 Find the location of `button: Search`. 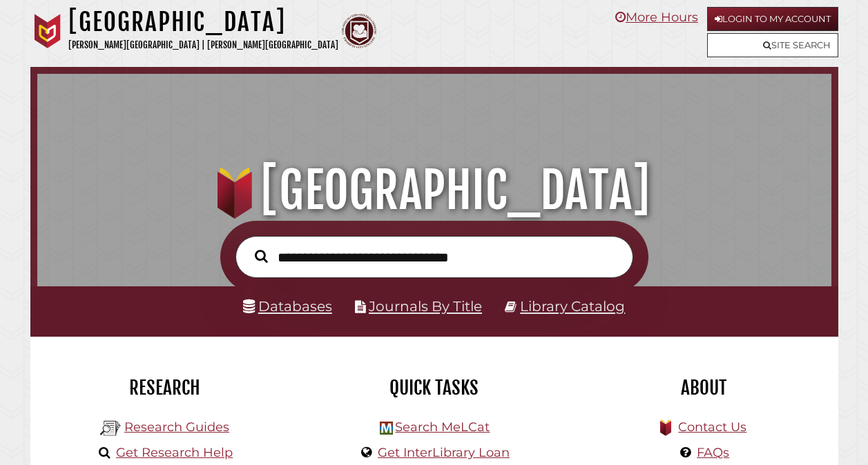

button: Search is located at coordinates (261, 256).